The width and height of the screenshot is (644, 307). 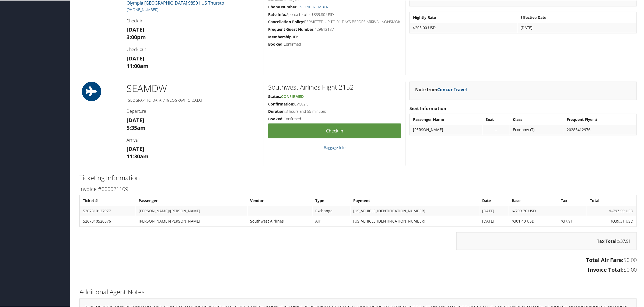 I want to click on div: $37.91, so click(x=546, y=240).